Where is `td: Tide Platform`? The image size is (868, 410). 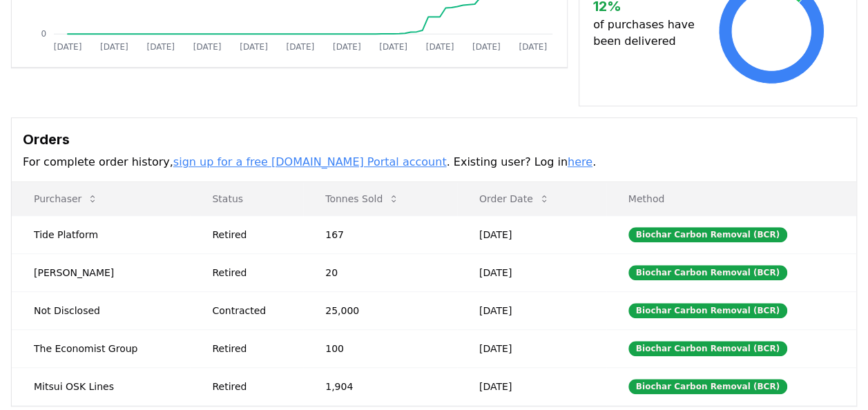
td: Tide Platform is located at coordinates (101, 234).